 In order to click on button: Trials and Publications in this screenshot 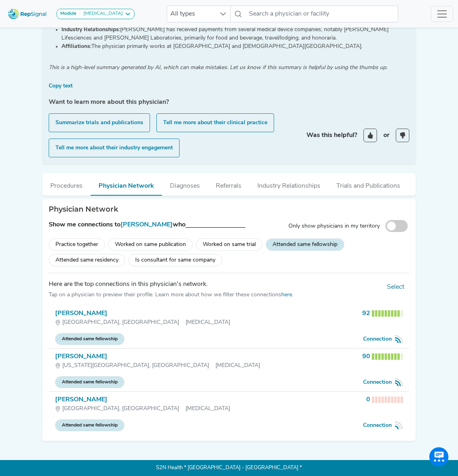, I will do `click(368, 184)`.